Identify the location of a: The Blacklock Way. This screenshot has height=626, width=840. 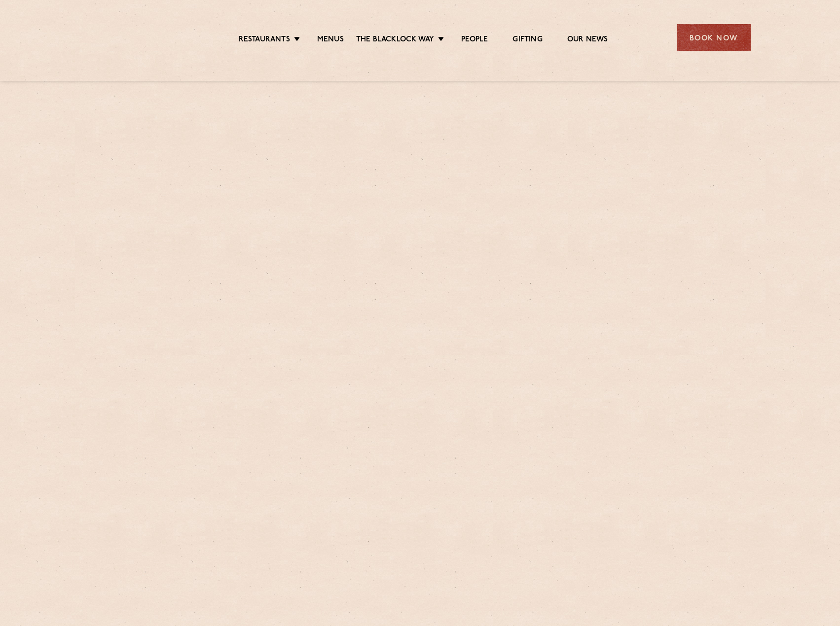
(395, 40).